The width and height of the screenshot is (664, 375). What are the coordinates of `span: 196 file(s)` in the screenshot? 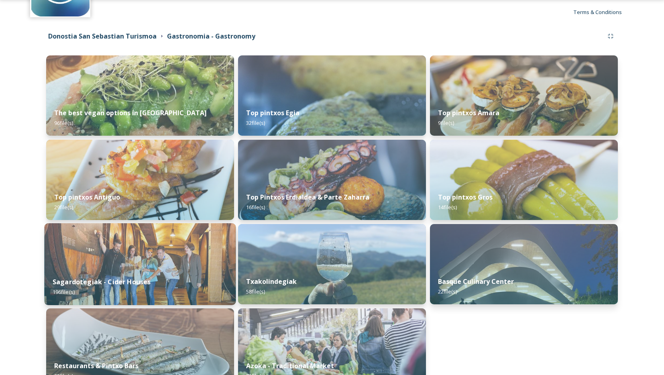 It's located at (63, 292).